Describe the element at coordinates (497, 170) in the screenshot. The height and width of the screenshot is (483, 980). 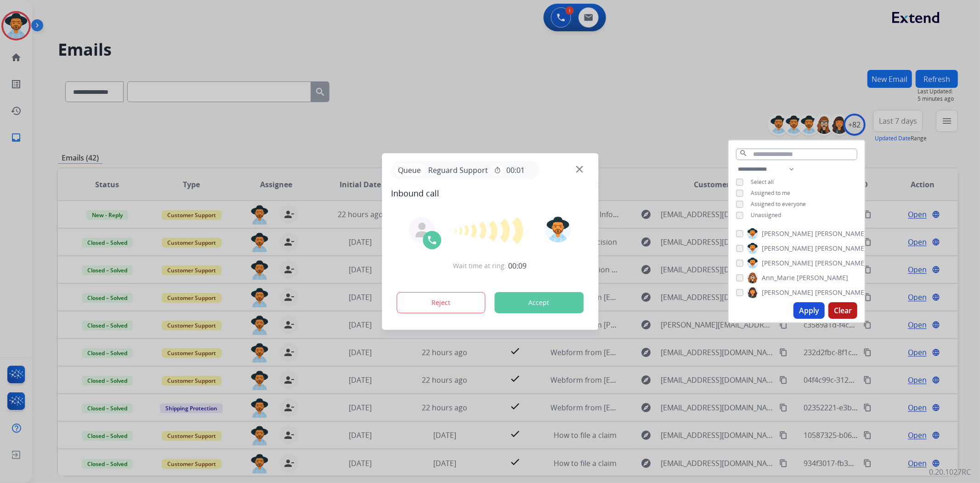
I see `mat-icon: timer` at that location.